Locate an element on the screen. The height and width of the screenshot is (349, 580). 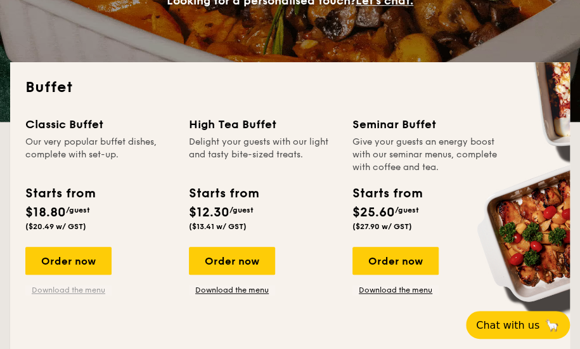
span: ($20.49 w/ GST) is located at coordinates (56, 226).